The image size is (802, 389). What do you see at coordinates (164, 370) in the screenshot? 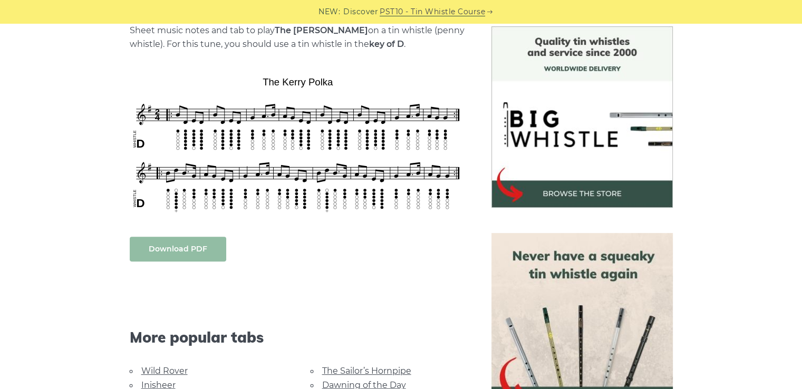
I see `a: Wild Rover` at bounding box center [164, 370].